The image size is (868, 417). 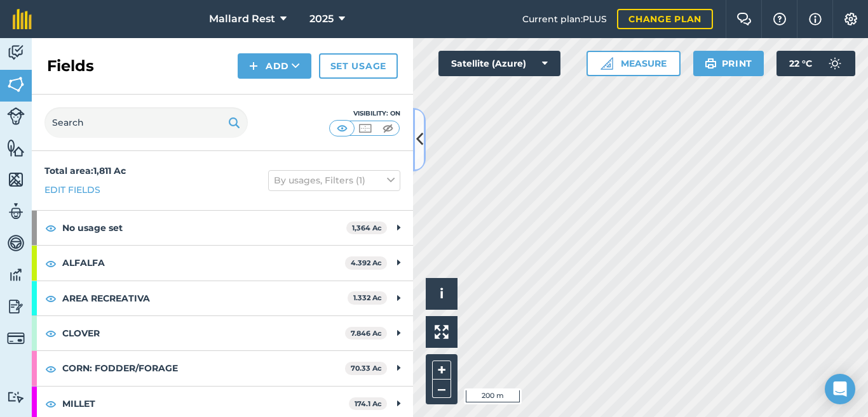 What do you see at coordinates (205, 298) in the screenshot?
I see `strong: AREA RECREATIVA` at bounding box center [205, 298].